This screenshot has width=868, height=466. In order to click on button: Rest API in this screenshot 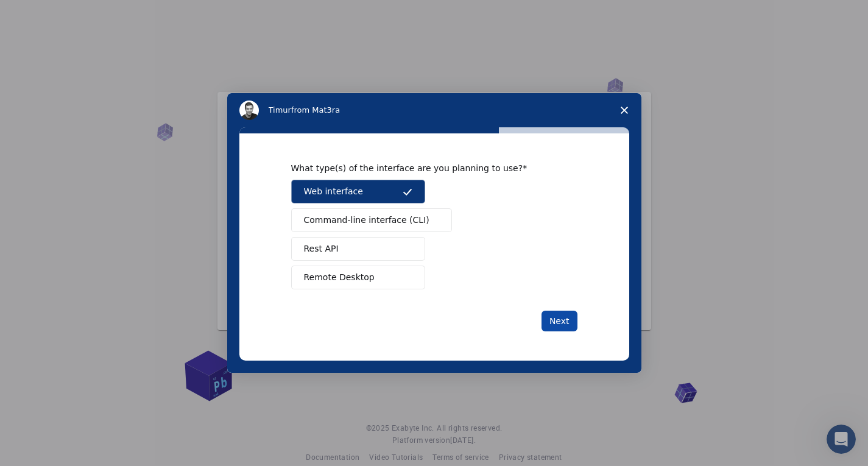, I will do `click(358, 248)`.